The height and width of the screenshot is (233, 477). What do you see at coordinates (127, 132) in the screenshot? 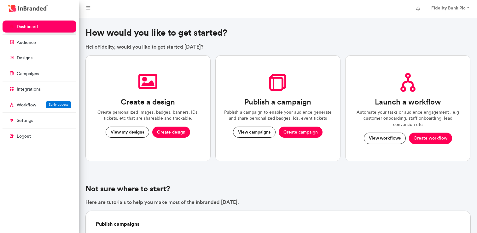
I see `a: View my designs` at bounding box center [127, 132].